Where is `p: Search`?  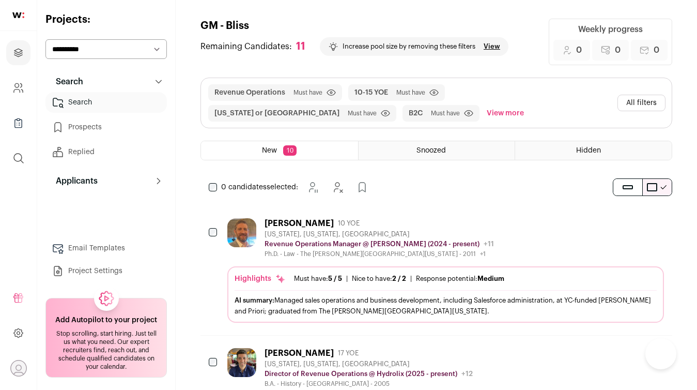 p: Search is located at coordinates (66, 82).